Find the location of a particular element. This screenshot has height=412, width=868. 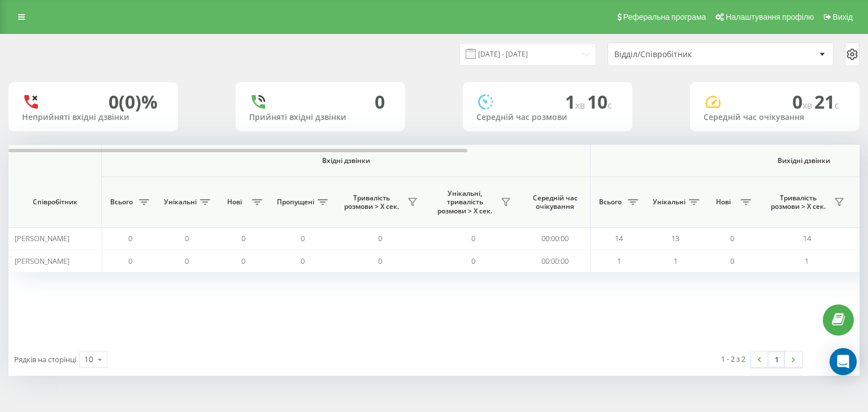

div: Середній час розмови is located at coordinates (548, 117).